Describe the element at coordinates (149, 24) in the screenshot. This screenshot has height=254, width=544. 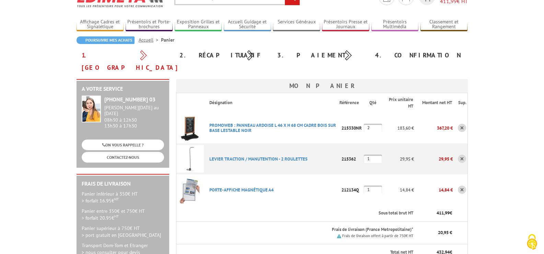
I see `a: Présentoirs et Porte-brochures` at that location.